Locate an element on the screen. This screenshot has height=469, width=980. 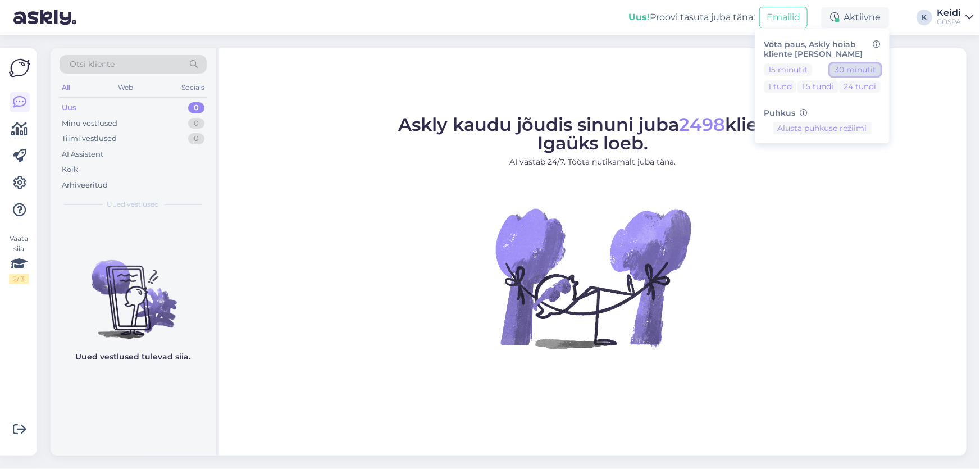
span: Otsi kliente is located at coordinates (92, 64).